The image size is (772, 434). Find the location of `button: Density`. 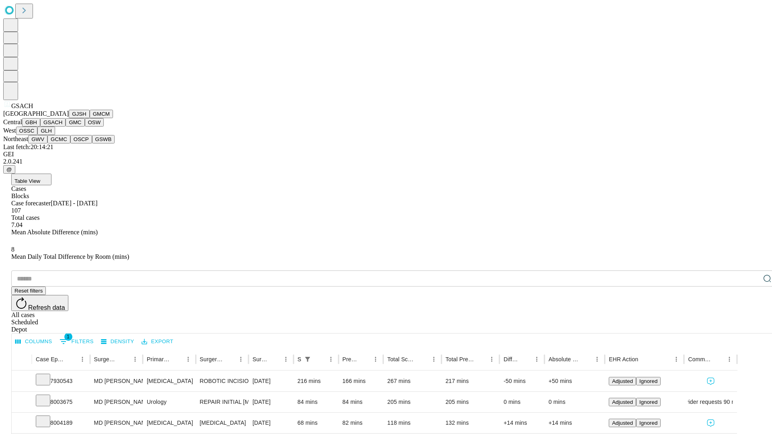

button: Density is located at coordinates (117, 342).